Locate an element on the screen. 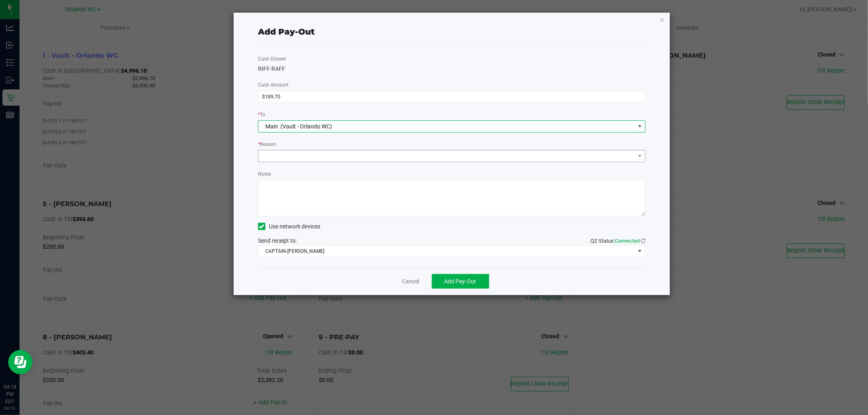 This screenshot has width=868, height=415. a: Cancel is located at coordinates (411, 281).